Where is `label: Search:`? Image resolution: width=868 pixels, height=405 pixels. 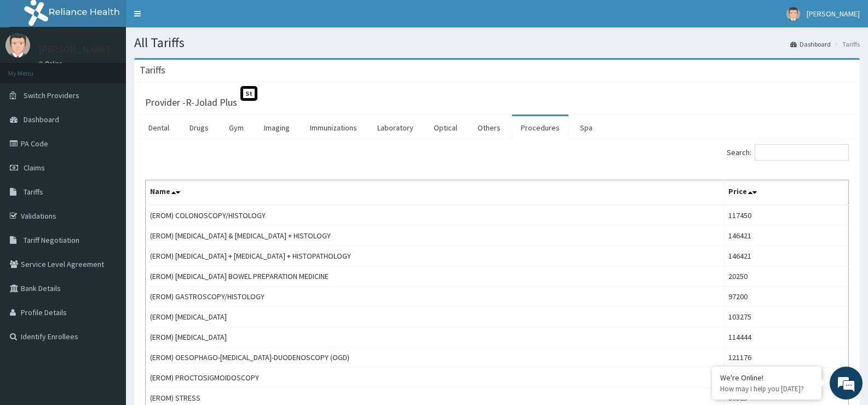 label: Search: is located at coordinates (787, 152).